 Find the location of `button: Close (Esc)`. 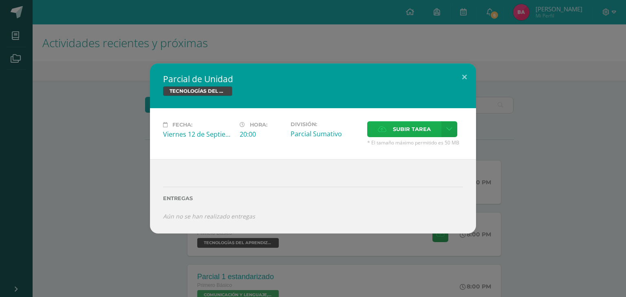

button: Close (Esc) is located at coordinates (464, 77).